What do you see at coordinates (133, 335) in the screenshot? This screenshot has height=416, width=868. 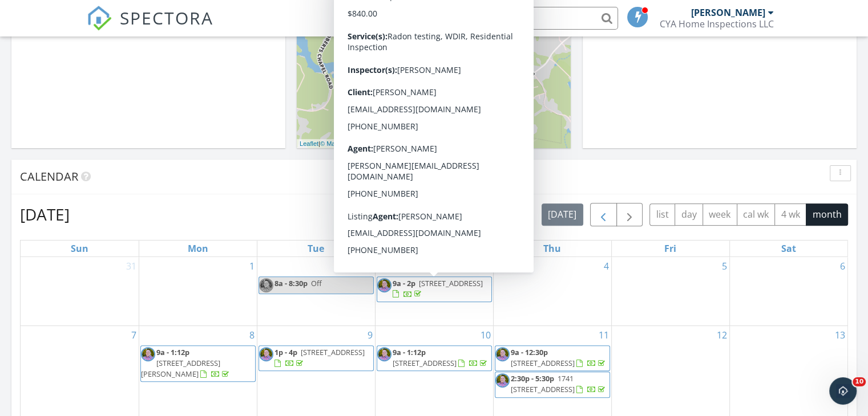 I see `a: Go to September 7, 2025` at bounding box center [133, 335].